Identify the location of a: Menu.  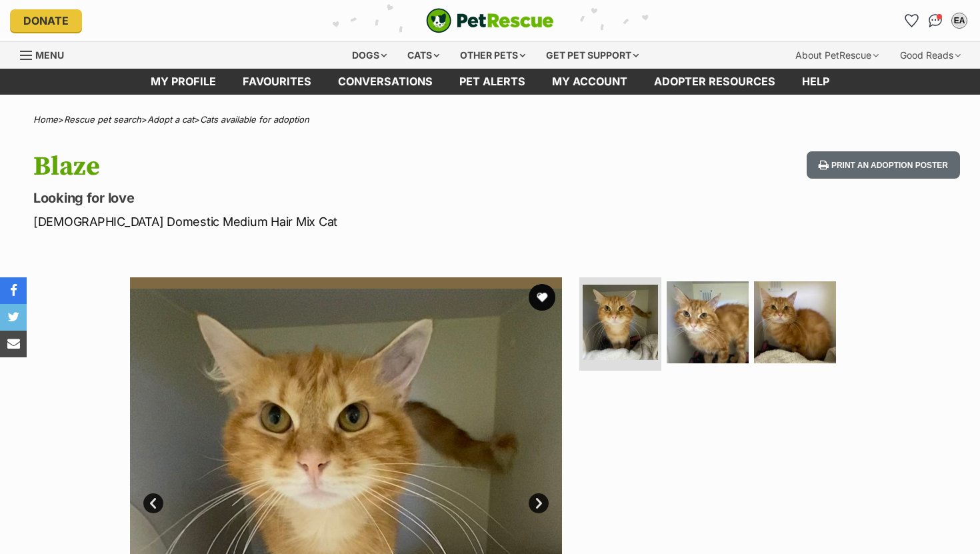
(47, 54).